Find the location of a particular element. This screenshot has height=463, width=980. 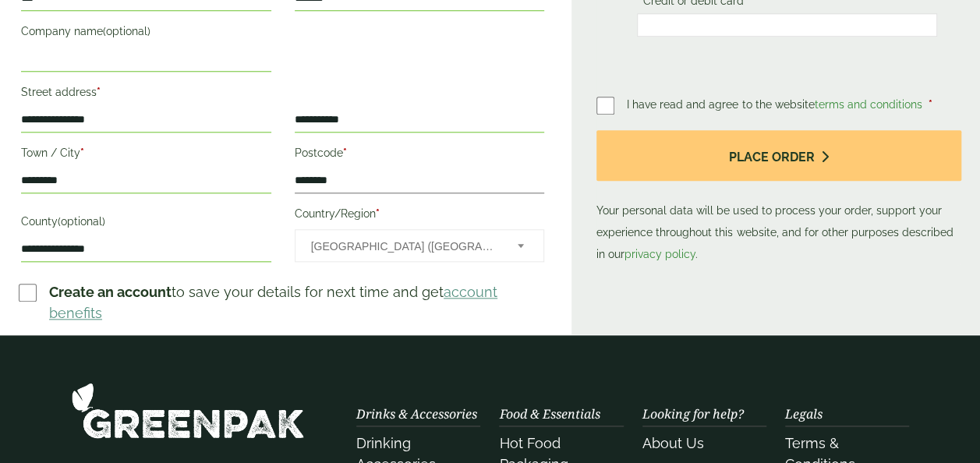

a: account benefits is located at coordinates (273, 303).